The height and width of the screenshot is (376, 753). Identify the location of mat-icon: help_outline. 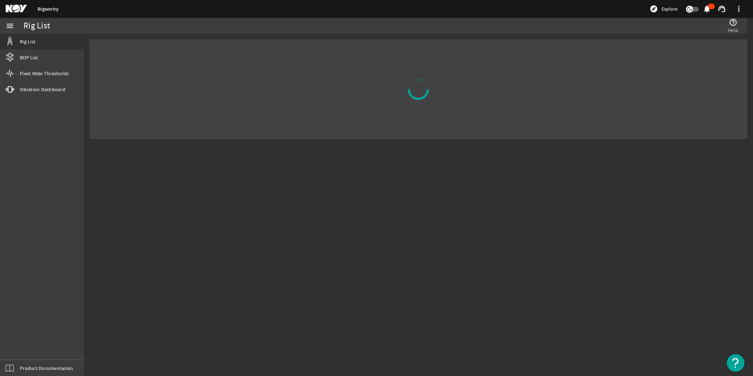
(733, 22).